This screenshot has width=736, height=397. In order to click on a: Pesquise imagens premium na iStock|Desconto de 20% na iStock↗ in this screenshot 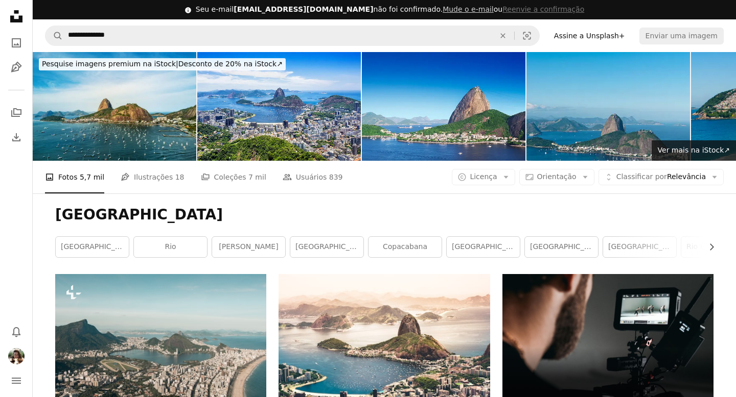, I will do `click(162, 64)`.